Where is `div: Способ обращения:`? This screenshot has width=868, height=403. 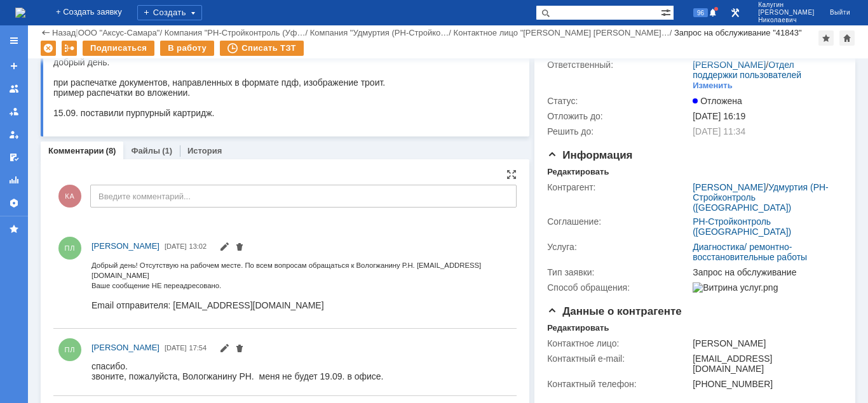
div: Способ обращения: is located at coordinates (618, 287).